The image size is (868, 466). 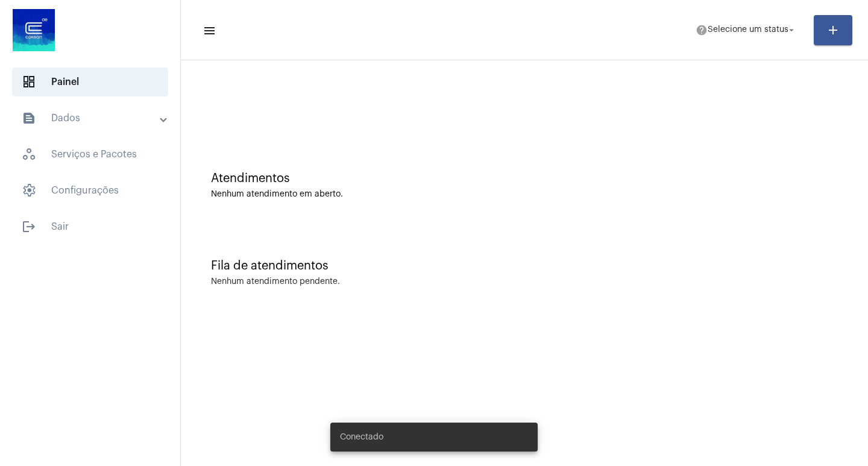 What do you see at coordinates (746, 30) in the screenshot?
I see `button: Selecione um status` at bounding box center [746, 30].